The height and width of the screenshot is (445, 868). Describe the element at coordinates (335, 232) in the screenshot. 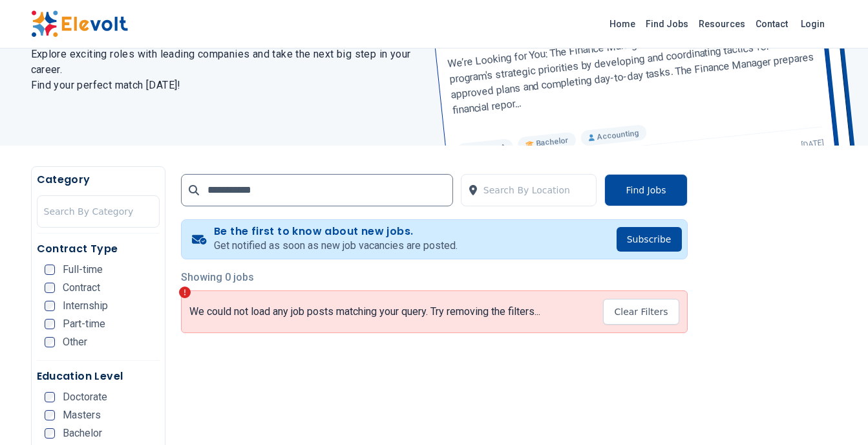

I see `h4: Be the first to know about new jobs.` at that location.